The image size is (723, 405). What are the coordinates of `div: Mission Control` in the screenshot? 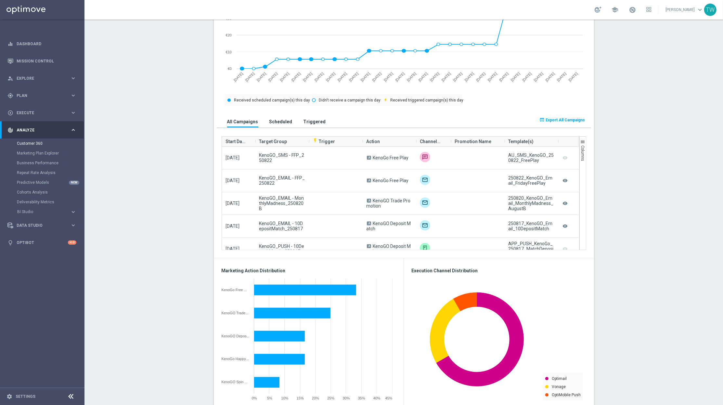 It's located at (42, 61).